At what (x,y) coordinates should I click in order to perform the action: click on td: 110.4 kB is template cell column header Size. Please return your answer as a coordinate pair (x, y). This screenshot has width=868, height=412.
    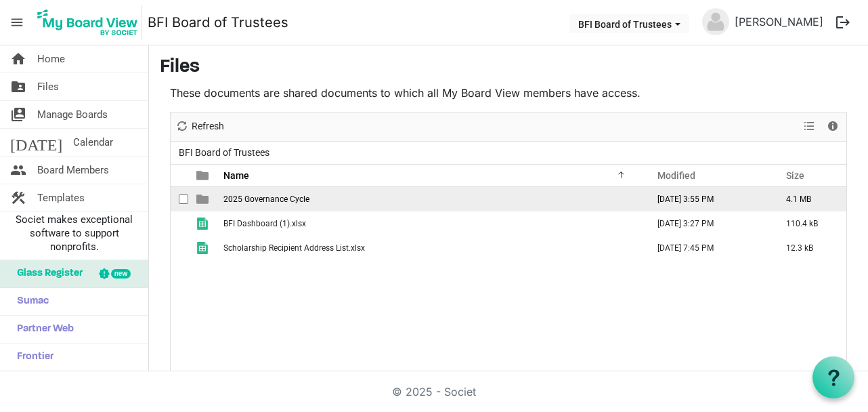
    Looking at the image, I should click on (810, 224).